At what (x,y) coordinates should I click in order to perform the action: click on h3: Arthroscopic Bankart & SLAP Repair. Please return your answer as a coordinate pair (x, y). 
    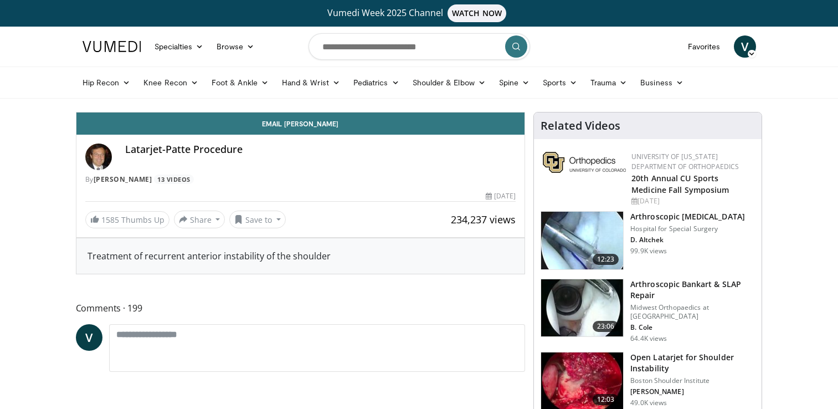
    Looking at the image, I should click on (693, 290).